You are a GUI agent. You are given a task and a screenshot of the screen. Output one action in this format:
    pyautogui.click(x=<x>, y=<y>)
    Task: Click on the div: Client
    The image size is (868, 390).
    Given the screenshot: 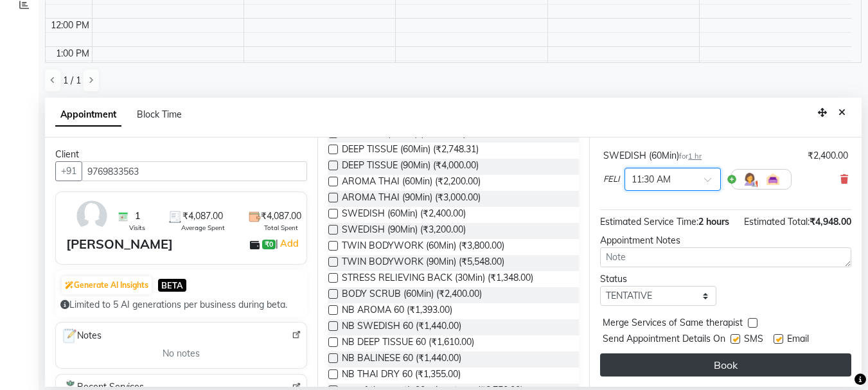 What is the action you would take?
    pyautogui.click(x=182, y=154)
    